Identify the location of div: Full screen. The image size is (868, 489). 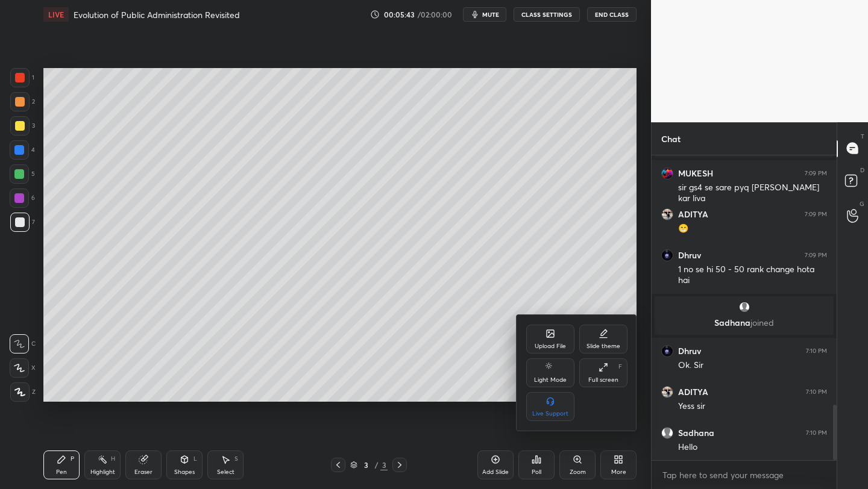
(603, 380).